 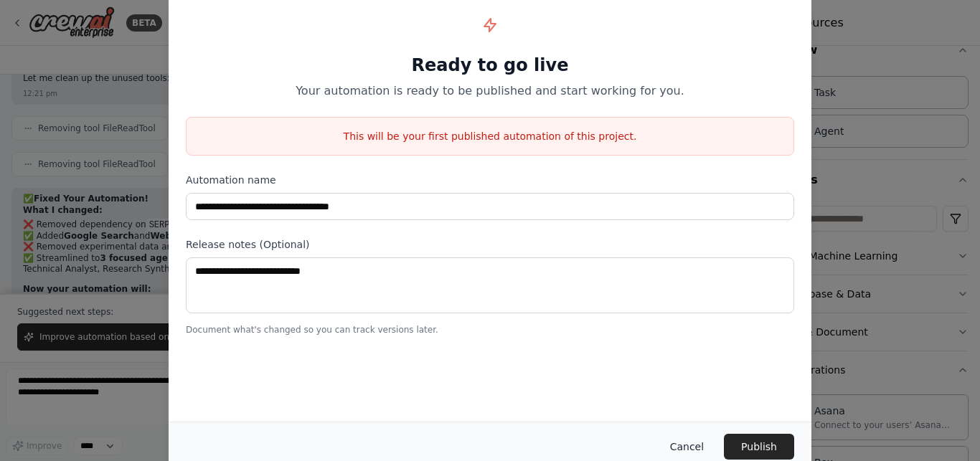 What do you see at coordinates (490, 244) in the screenshot?
I see `label: Release notes (Optional)` at bounding box center [490, 244].